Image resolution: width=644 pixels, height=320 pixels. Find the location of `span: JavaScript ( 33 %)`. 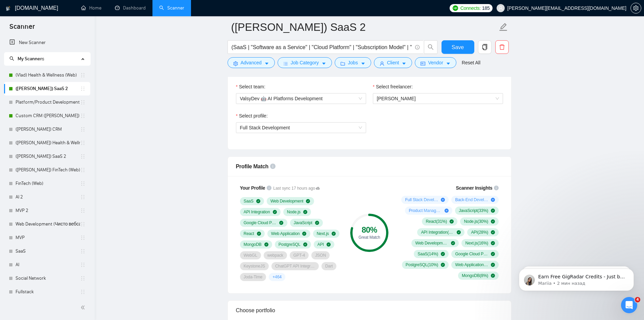

span: JavaScript ( 33 %) is located at coordinates (473, 211).